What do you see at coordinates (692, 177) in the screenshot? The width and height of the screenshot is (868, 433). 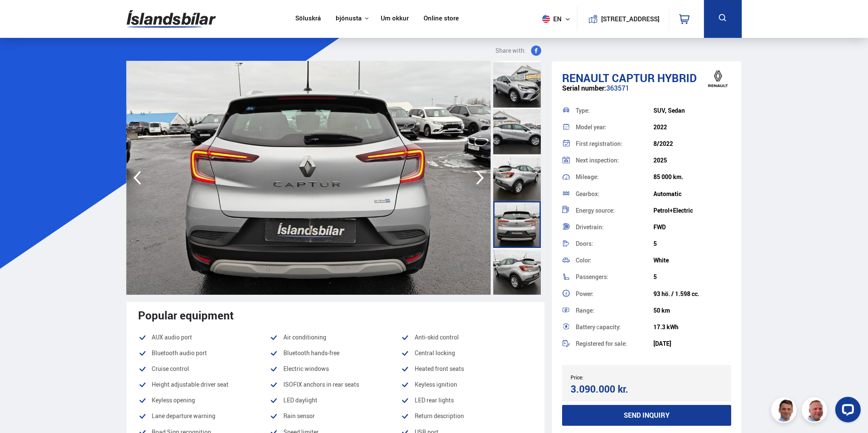 I see `div: 85 000 km.` at bounding box center [692, 177].